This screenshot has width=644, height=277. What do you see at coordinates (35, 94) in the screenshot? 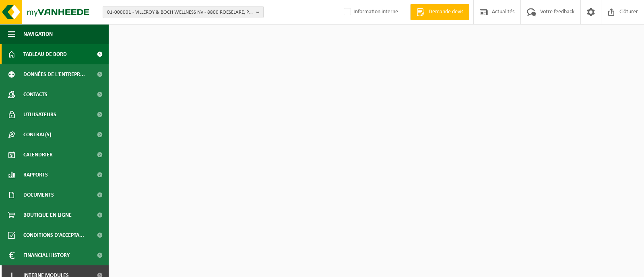
I see `span: Contacts` at bounding box center [35, 94].